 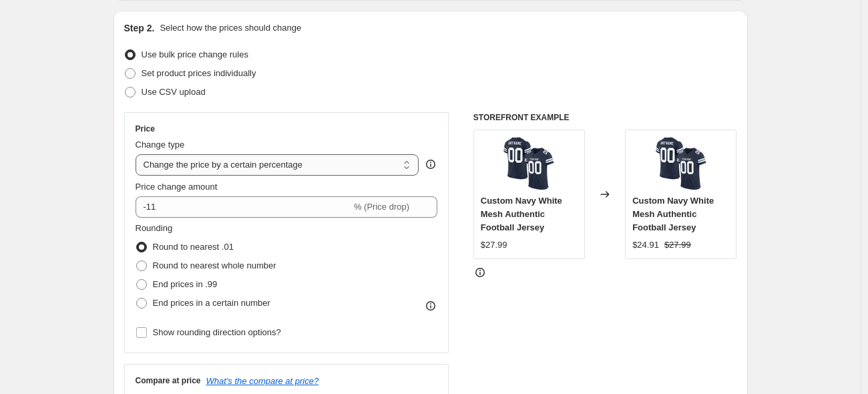 I want to click on span: End prices in .99, so click(x=185, y=284).